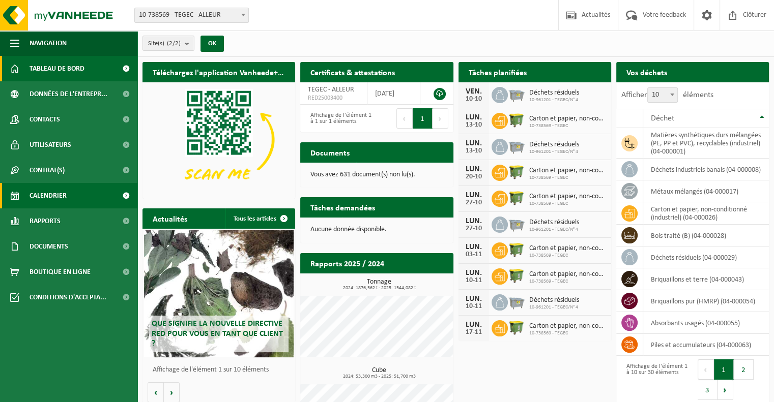 This screenshot has height=402, width=774. What do you see at coordinates (646, 72) in the screenshot?
I see `h2: Vos déchets` at bounding box center [646, 72].